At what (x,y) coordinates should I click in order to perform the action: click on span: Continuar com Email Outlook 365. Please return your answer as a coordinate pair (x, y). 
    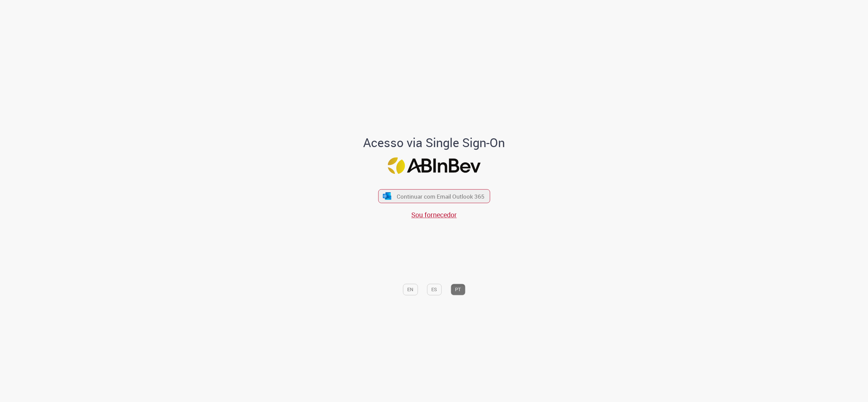
    Looking at the image, I should click on (440, 196).